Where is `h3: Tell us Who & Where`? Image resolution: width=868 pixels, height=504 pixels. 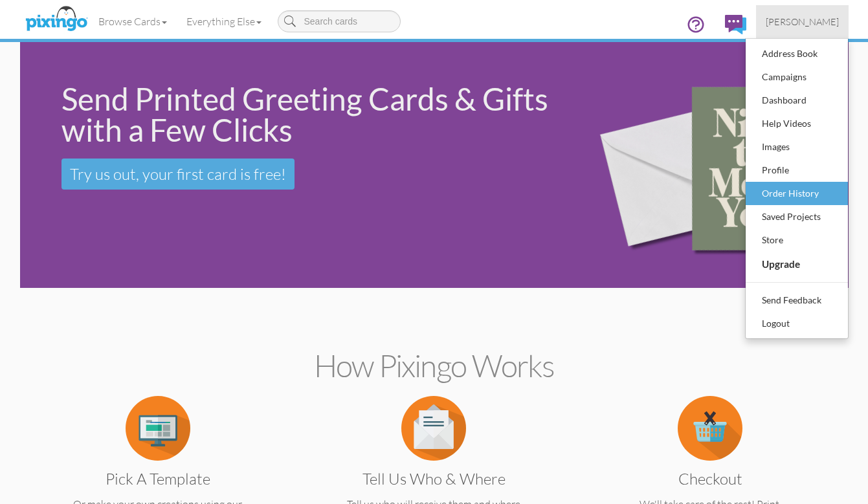 h3: Tell us Who & Where is located at coordinates (434, 478).